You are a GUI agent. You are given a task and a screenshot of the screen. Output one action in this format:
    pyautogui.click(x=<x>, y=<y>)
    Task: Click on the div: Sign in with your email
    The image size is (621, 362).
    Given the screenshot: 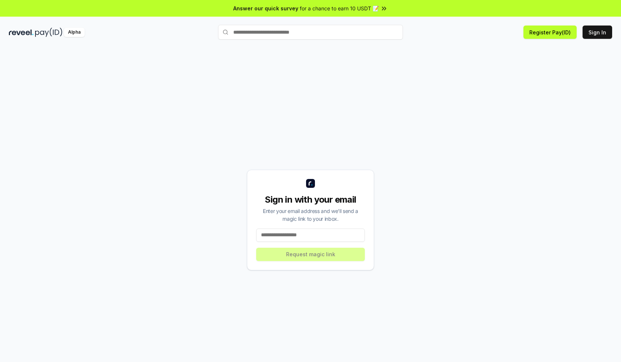 What is the action you would take?
    pyautogui.click(x=310, y=199)
    